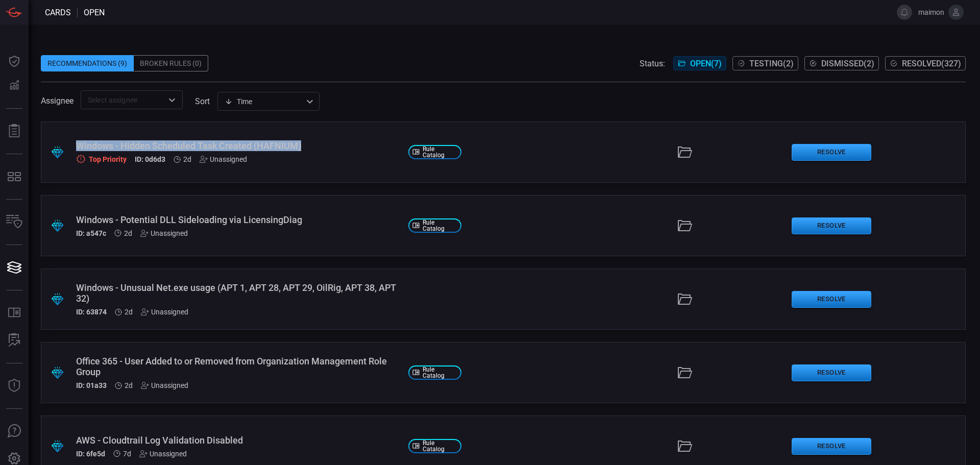 The width and height of the screenshot is (980, 465). I want to click on span: open, so click(94, 13).